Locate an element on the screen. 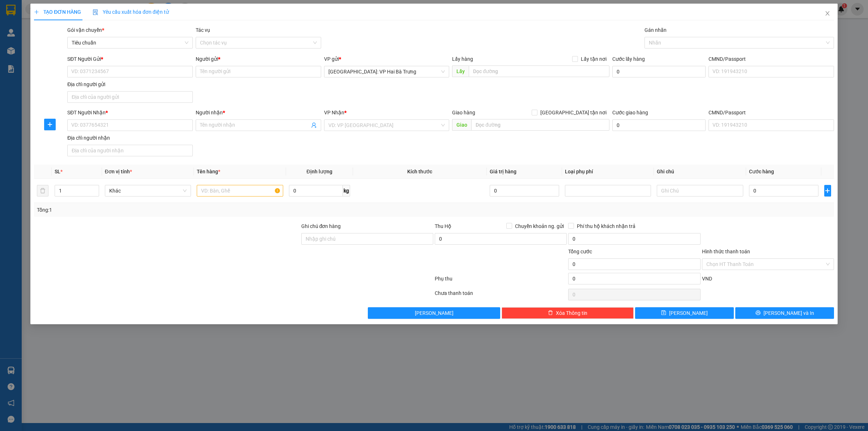 This screenshot has width=868, height=431. div: Tổng: 1 is located at coordinates (186, 210).